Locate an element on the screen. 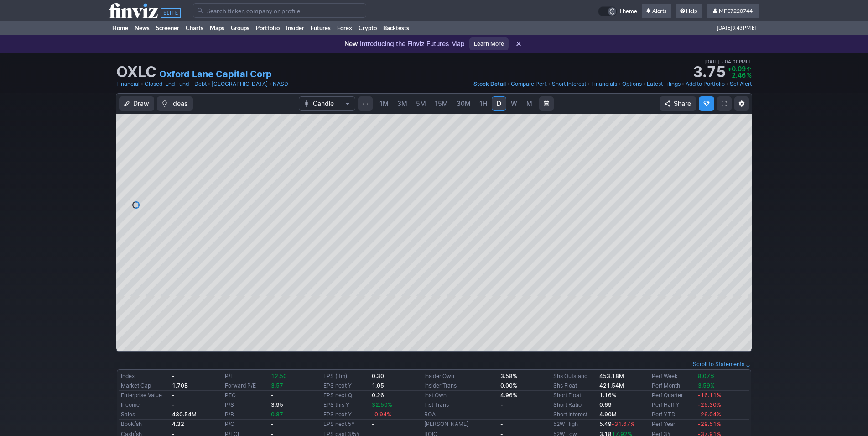 The width and height of the screenshot is (868, 436). a: Oxford Lane Capital Corp is located at coordinates (215, 74).